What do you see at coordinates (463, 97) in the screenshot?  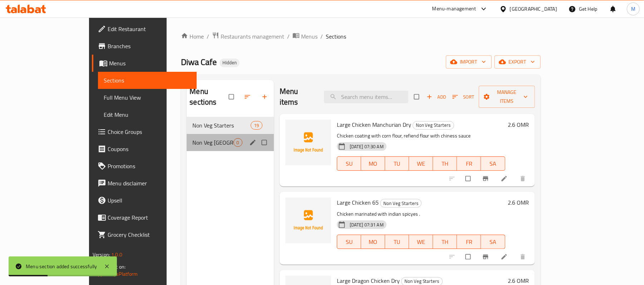 I see `span: Sort` at bounding box center [463, 97].